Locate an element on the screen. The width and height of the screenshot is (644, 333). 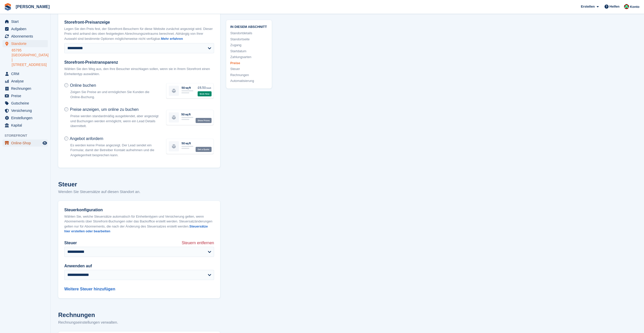
span: Online buchen is located at coordinates (83, 85).